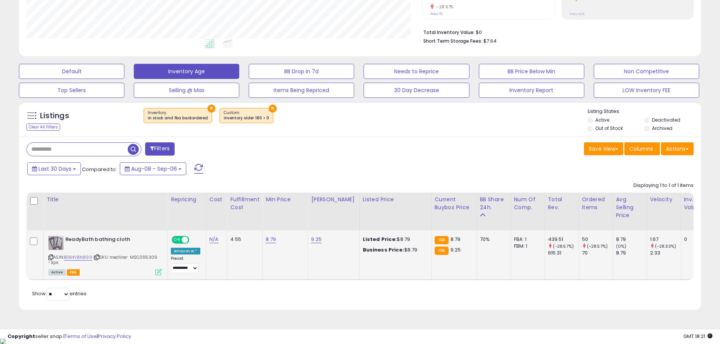  What do you see at coordinates (105, 199) in the screenshot?
I see `div: Title` at bounding box center [105, 199].